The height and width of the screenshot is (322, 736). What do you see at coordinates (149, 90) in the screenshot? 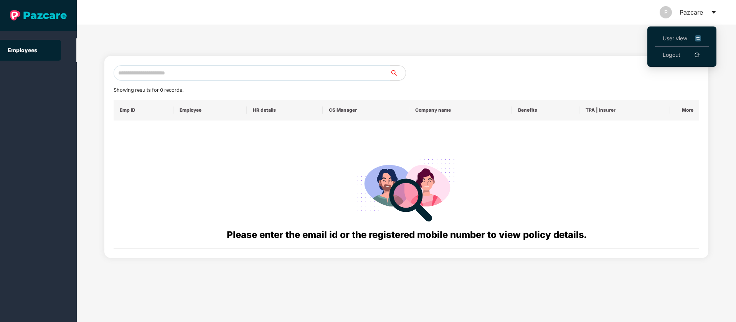
I see `span: Showing results for 0 records.` at bounding box center [149, 90].